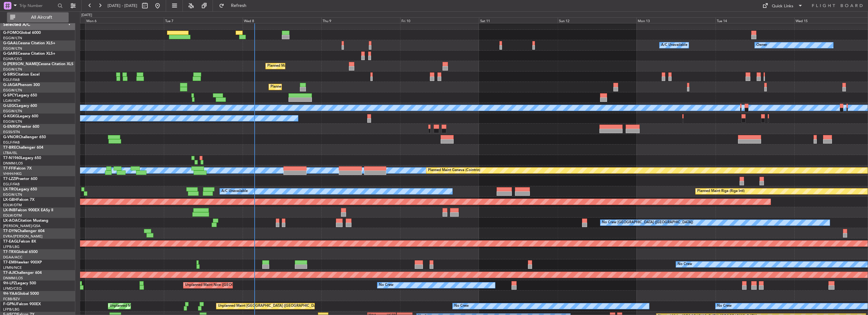 The width and height of the screenshot is (868, 315). Describe the element at coordinates (12, 268) in the screenshot. I see `a: LFMN/NCE` at that location.